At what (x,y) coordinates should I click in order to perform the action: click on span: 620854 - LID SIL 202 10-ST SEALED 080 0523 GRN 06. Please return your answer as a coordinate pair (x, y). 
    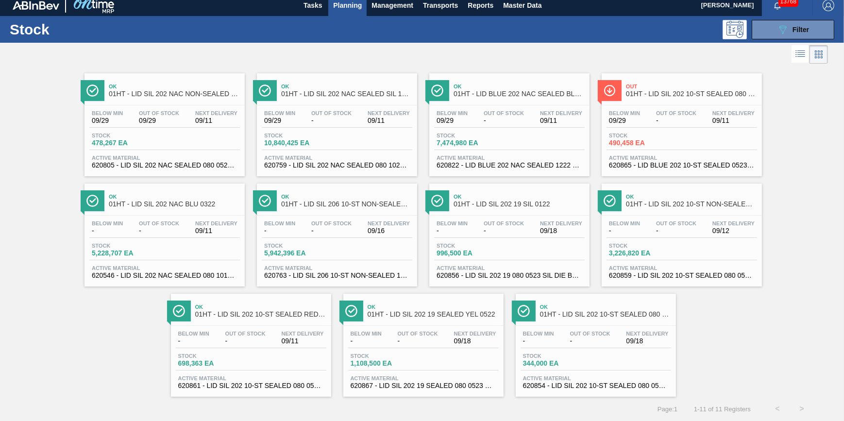
    Looking at the image, I should click on (596, 386).